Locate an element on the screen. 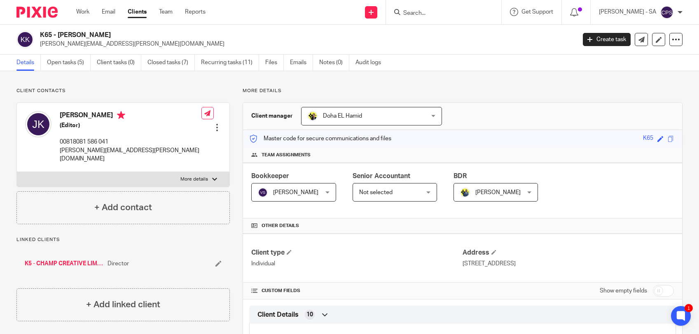 This screenshot has width=699, height=334. h4: + Add linked client is located at coordinates (123, 305).